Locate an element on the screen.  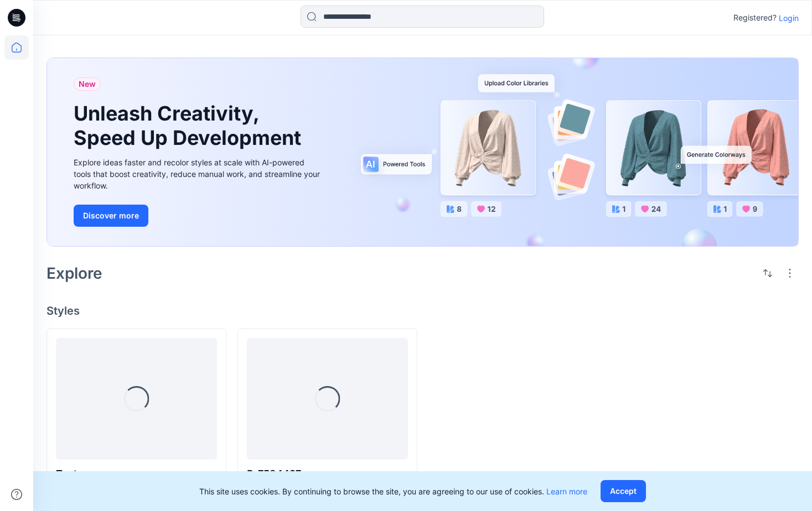
h2: Explore is located at coordinates (74, 273).